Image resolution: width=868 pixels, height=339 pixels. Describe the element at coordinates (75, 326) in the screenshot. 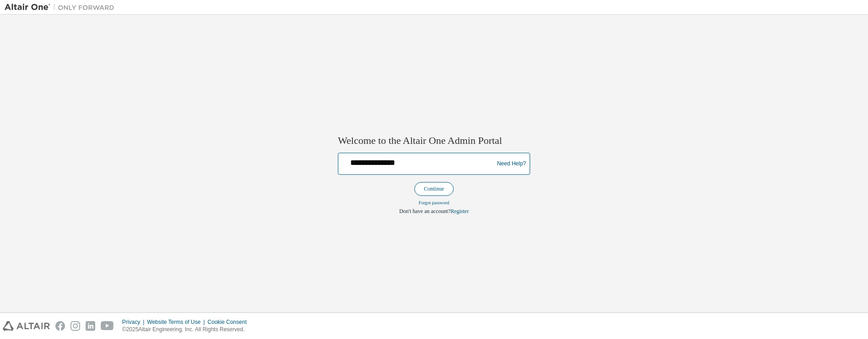

I see `img: instagram.svg` at that location.